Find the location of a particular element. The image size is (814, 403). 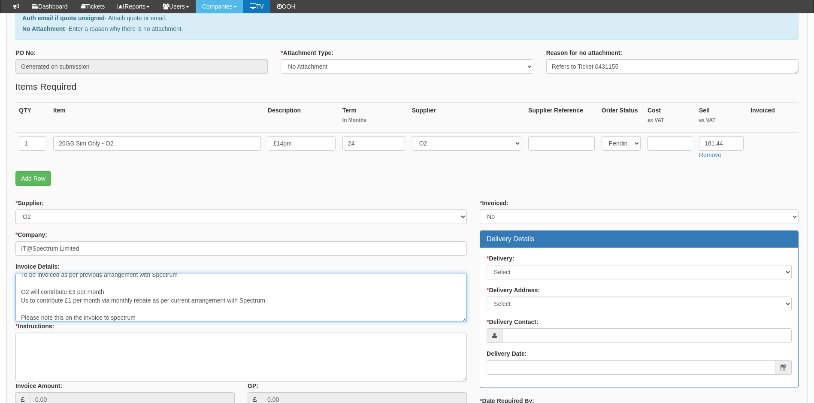

p: - Enter a reason why there is no attachment. is located at coordinates (407, 29).